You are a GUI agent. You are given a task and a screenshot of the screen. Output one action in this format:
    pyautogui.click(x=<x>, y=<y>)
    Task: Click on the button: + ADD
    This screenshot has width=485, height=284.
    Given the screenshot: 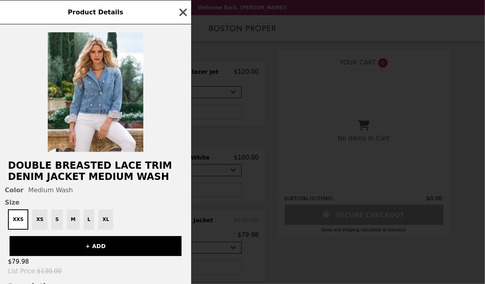 What is the action you would take?
    pyautogui.click(x=96, y=246)
    